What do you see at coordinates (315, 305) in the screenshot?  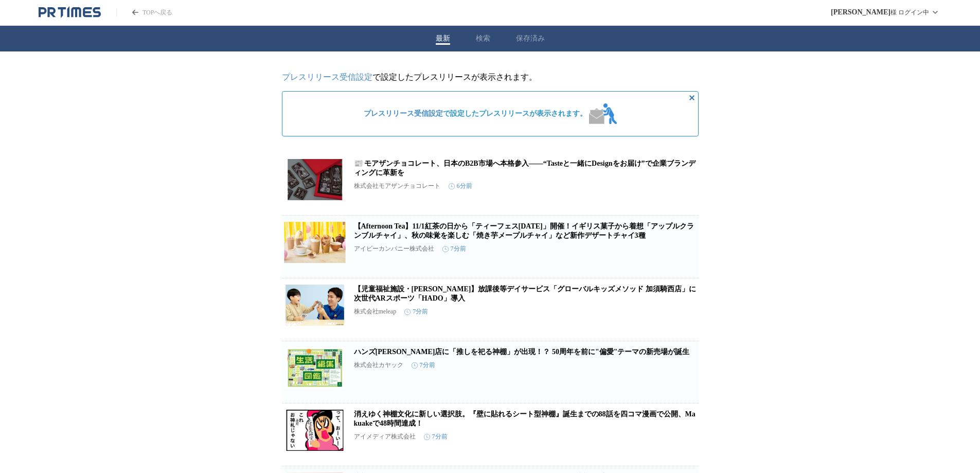 I see `img: 【児童福祉施設・関東初】放課後等デイサービス「グローバルキッズメソッド 加須騎西店」に次世代ARスポーツ「HADO」導入` at bounding box center [315, 305].